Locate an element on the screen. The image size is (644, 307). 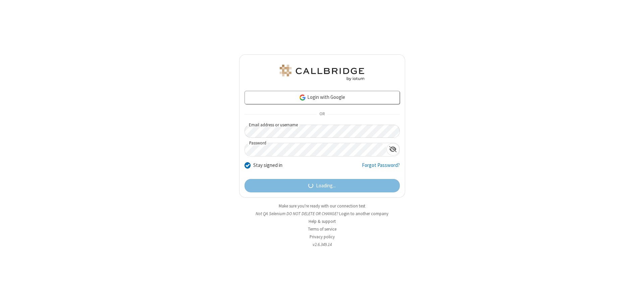
span: OR is located at coordinates (322, 114).